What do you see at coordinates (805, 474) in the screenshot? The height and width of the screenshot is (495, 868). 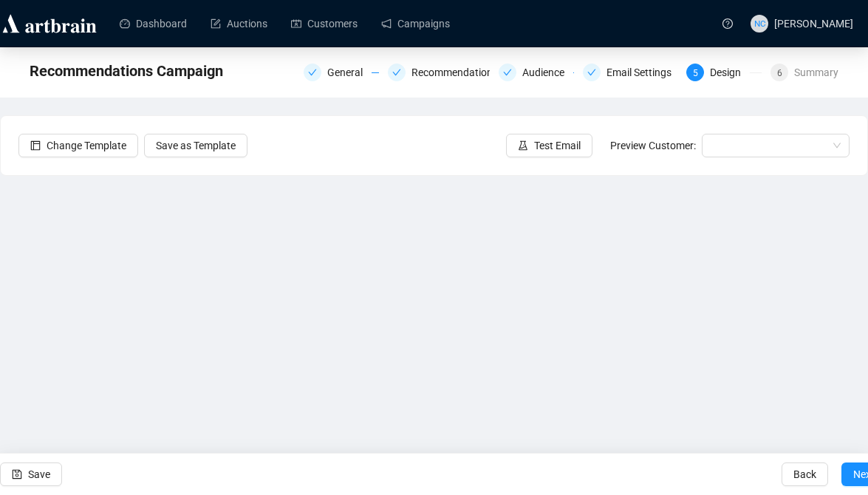 I see `span: Back` at bounding box center [805, 474].